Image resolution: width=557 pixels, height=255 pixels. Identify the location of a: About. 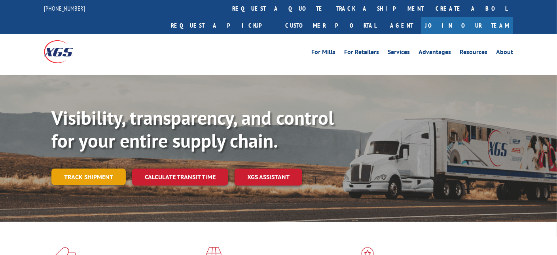
(504, 53).